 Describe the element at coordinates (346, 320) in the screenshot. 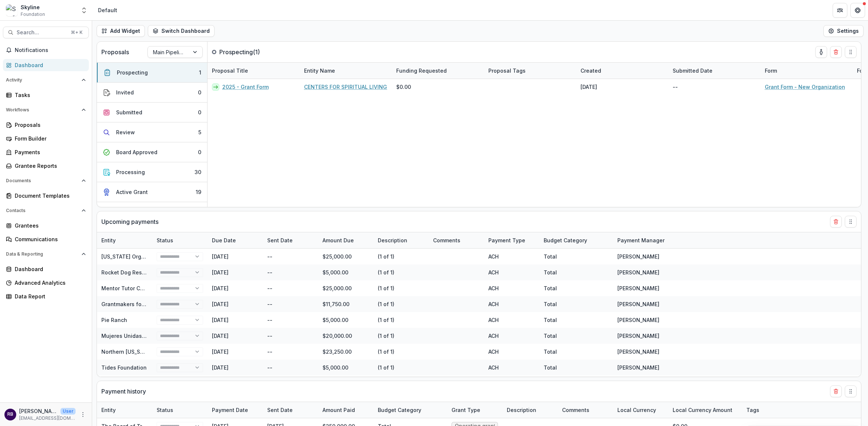

I see `div: $5,000.00` at that location.